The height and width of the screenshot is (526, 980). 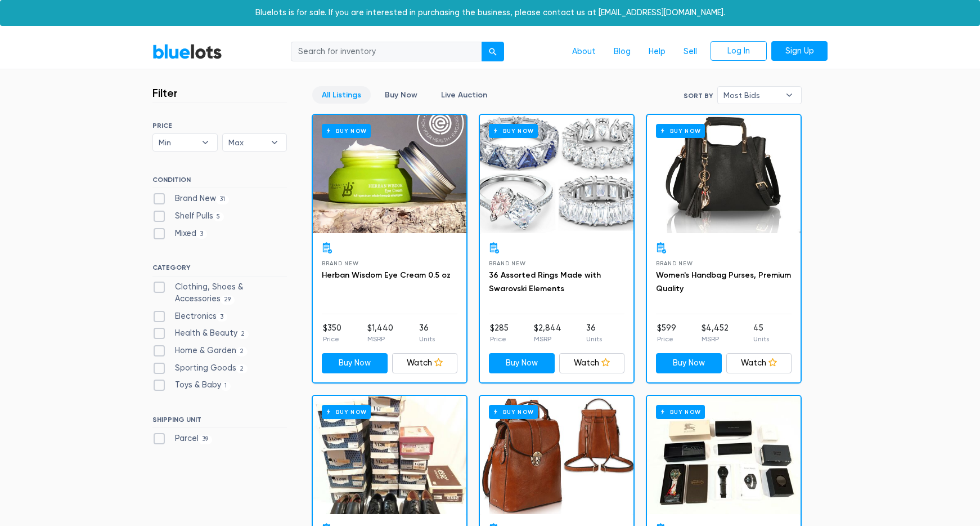 What do you see at coordinates (222, 200) in the screenshot?
I see `span: 31` at bounding box center [222, 200].